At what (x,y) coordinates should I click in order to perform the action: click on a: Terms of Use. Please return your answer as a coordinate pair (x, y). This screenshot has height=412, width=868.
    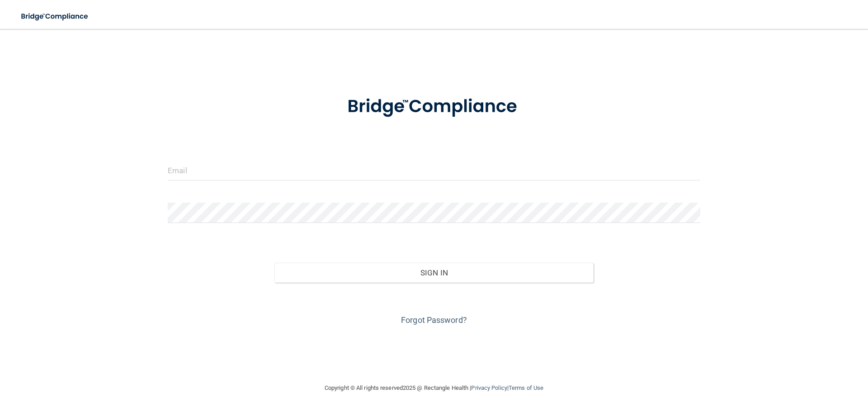
    Looking at the image, I should click on (525, 388).